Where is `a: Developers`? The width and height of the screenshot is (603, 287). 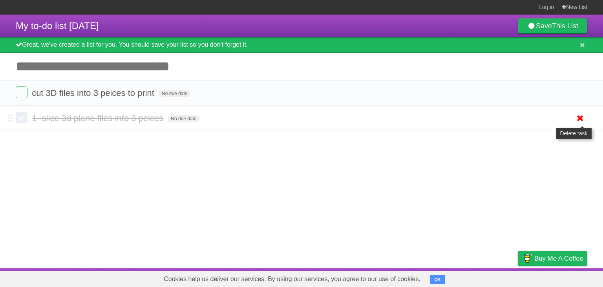 a: Developers is located at coordinates (455, 277).